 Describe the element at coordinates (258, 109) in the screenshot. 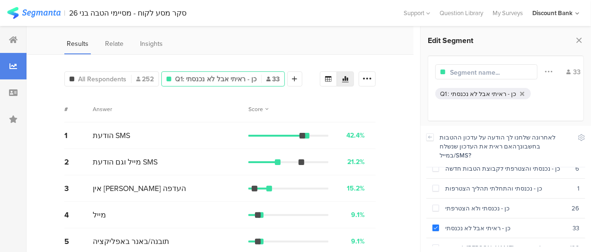

I see `div: Score` at that location.